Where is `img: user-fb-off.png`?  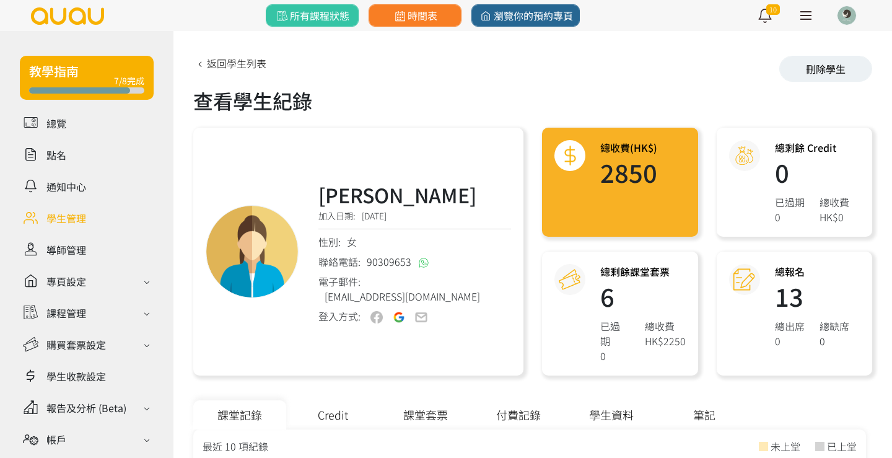
img: user-fb-off.png is located at coordinates (376, 317).